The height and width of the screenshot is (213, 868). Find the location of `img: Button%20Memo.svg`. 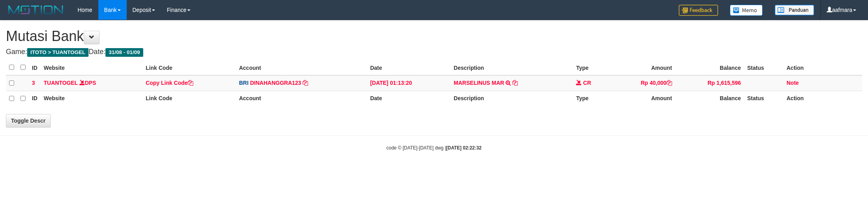

img: Button%20Memo.svg is located at coordinates (747, 11).